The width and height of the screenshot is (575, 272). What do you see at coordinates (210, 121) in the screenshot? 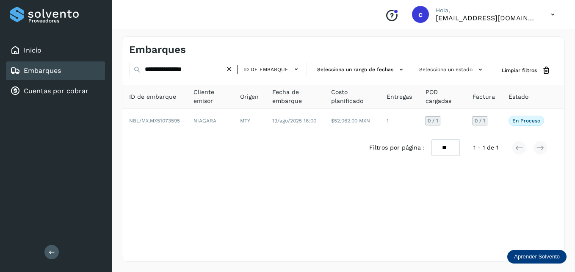
I see `td: NIAGARA` at bounding box center [210, 121].